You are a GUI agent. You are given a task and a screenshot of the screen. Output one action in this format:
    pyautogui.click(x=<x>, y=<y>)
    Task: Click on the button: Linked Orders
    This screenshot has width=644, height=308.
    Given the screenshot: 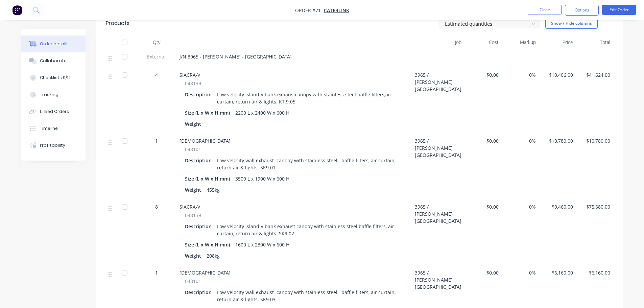 What is the action you would take?
    pyautogui.click(x=53, y=111)
    